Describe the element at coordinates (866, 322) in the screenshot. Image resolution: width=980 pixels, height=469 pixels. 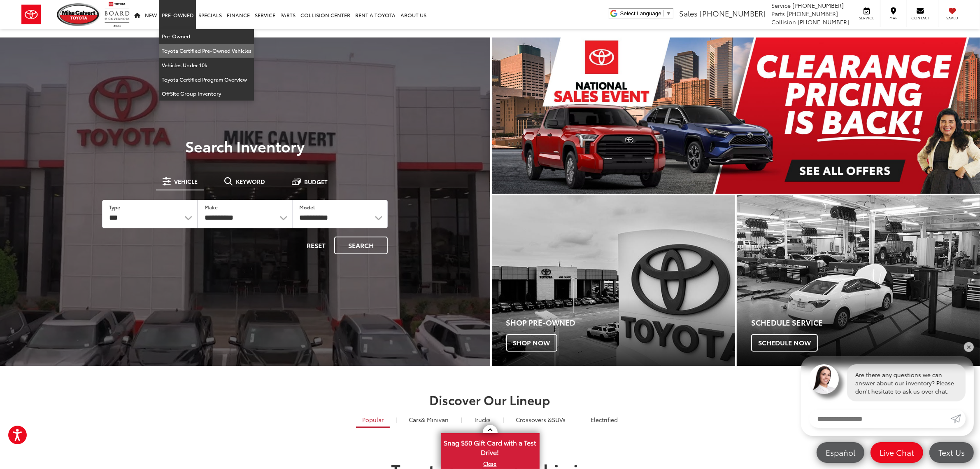
I see `h4: Schedule Service` at that location.